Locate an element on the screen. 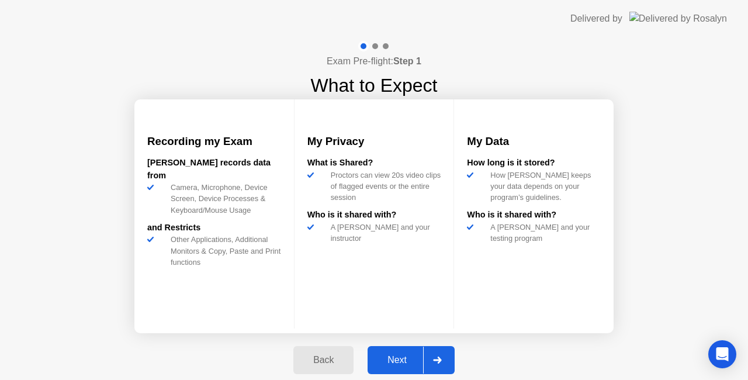 The height and width of the screenshot is (380, 748). div: Back is located at coordinates (323, 360).